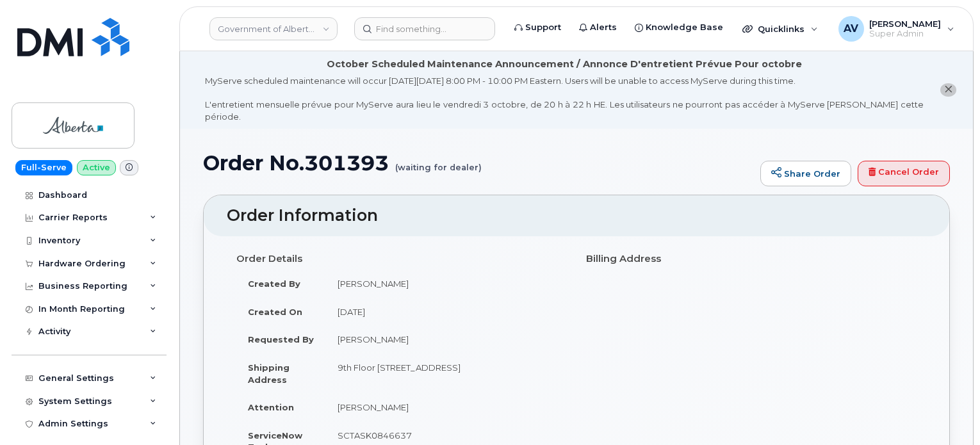 The height and width of the screenshot is (445, 980). I want to click on strong: Requested By, so click(280, 339).